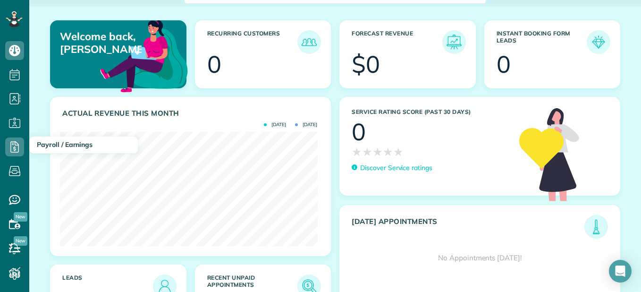 This screenshot has height=292, width=641. I want to click on a: Discover Service ratings, so click(392, 168).